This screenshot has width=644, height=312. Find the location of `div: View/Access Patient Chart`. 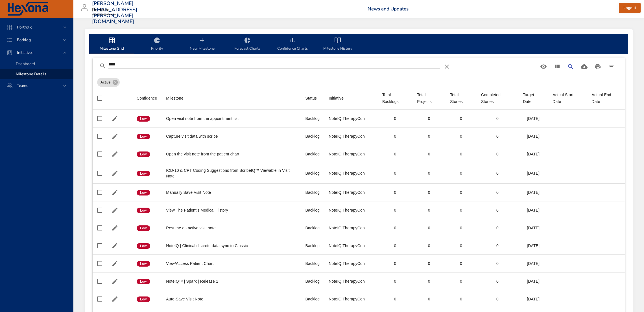

div: View/Access Patient Chart is located at coordinates (231, 263).